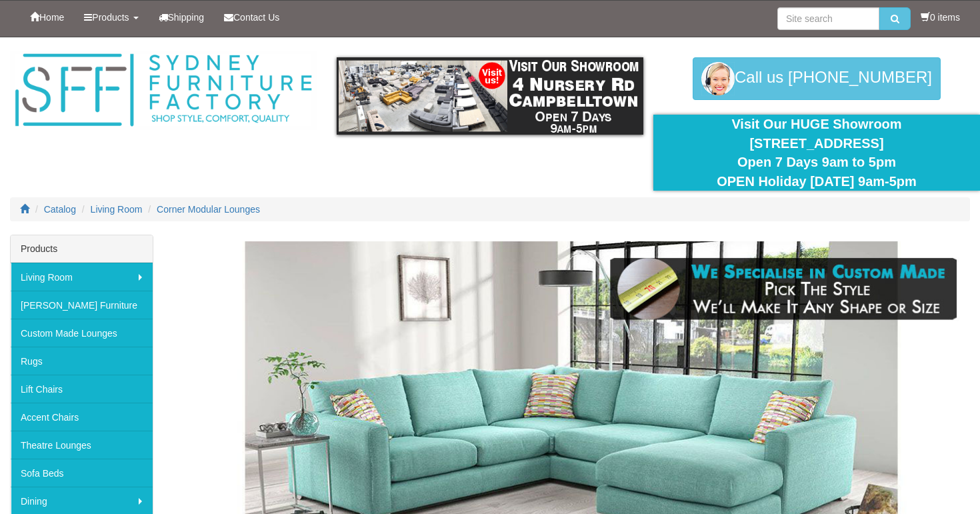 The height and width of the screenshot is (514, 980). What do you see at coordinates (82, 333) in the screenshot?
I see `a: Custom Made Lounges` at bounding box center [82, 333].